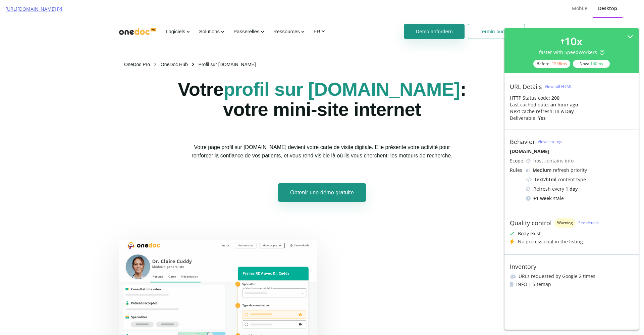 This screenshot has height=335, width=644. What do you see at coordinates (559, 64) in the screenshot?
I see `div: 1558 ms` at bounding box center [559, 64].